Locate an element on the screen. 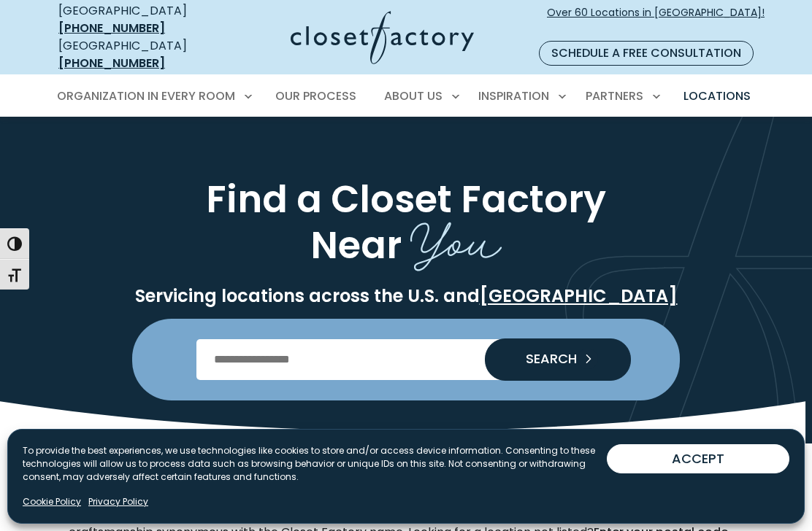  span: You is located at coordinates (455, 236).